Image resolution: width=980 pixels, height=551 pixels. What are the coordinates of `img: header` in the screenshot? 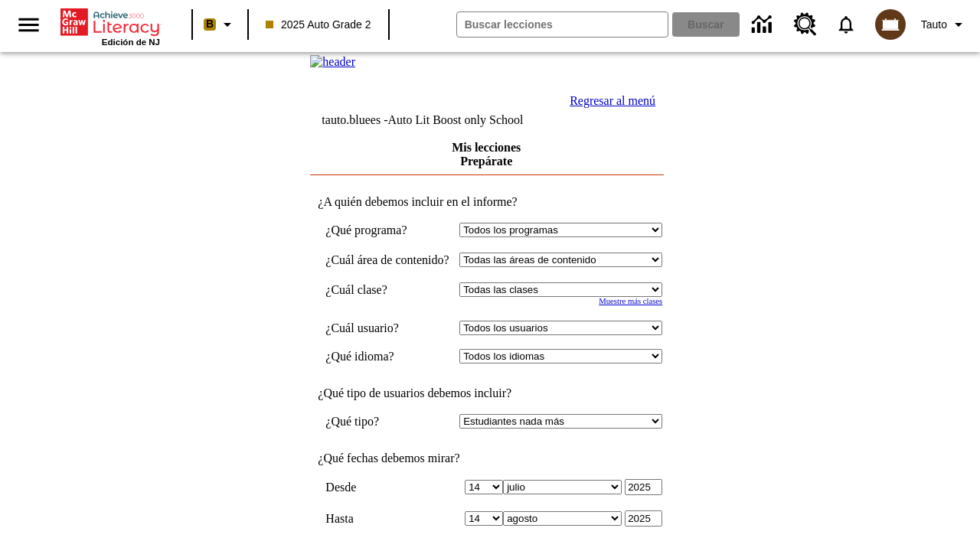 It's located at (333, 62).